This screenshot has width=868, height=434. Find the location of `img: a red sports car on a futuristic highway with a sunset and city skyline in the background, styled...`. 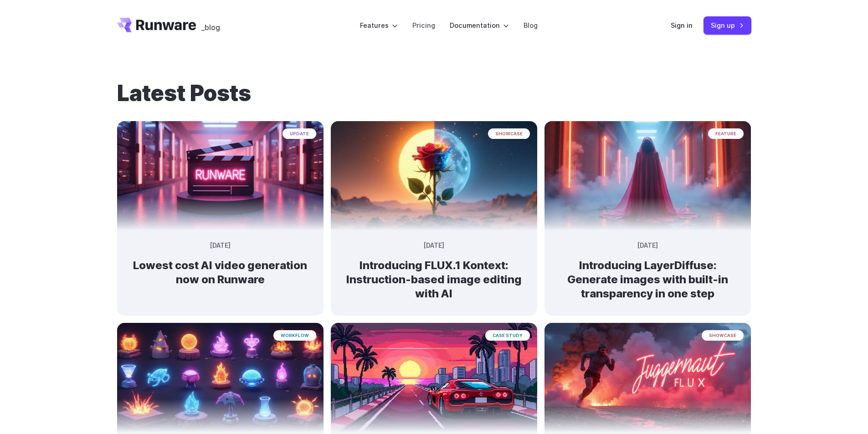

img: a red sports car on a futuristic highway with a sunset and city skyline in the background, styled... is located at coordinates (434, 377).